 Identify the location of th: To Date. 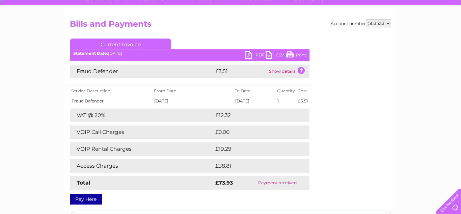
(255, 91).